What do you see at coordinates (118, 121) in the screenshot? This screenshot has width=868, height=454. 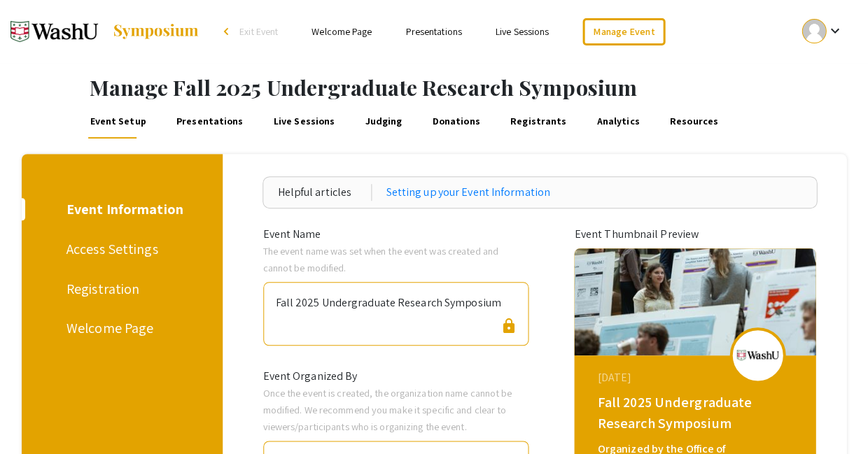 I see `a: Event Setup` at bounding box center [118, 121].